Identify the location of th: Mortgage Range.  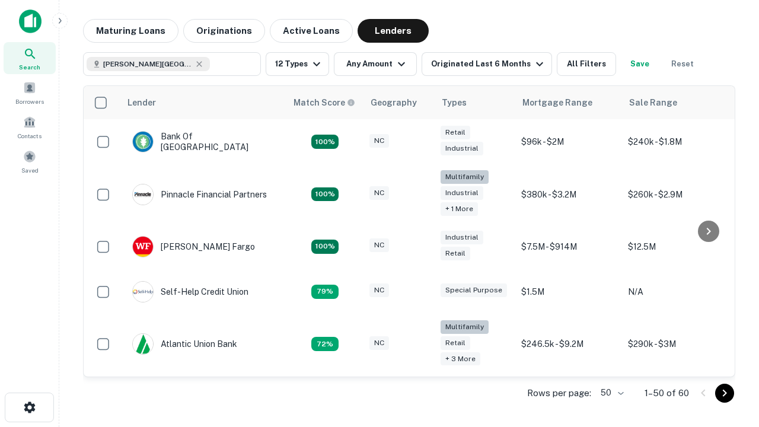
(569, 103).